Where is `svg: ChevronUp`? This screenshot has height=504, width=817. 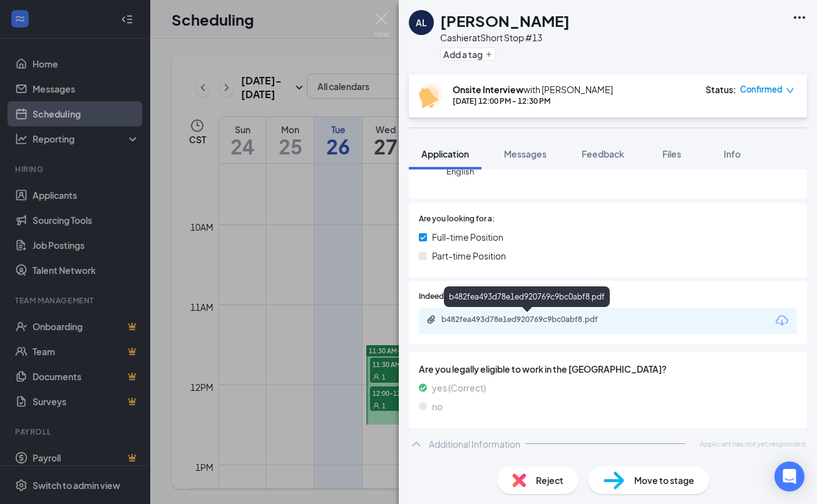 svg: ChevronUp is located at coordinates (416, 444).